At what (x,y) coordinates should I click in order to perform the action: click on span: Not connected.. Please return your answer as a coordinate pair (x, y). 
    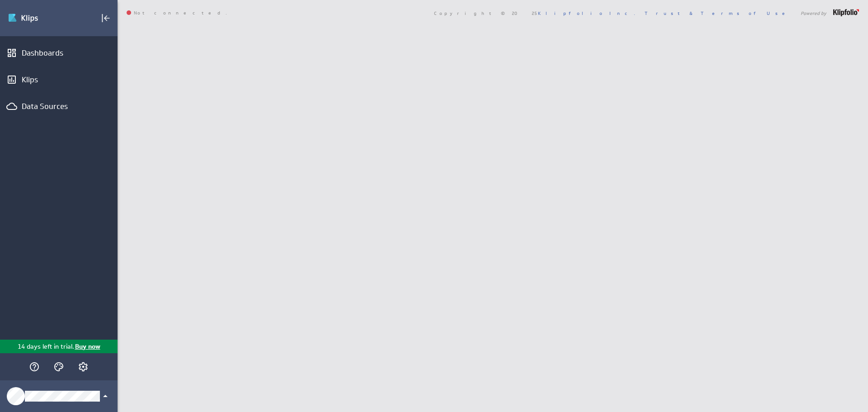
    Looking at the image, I should click on (177, 13).